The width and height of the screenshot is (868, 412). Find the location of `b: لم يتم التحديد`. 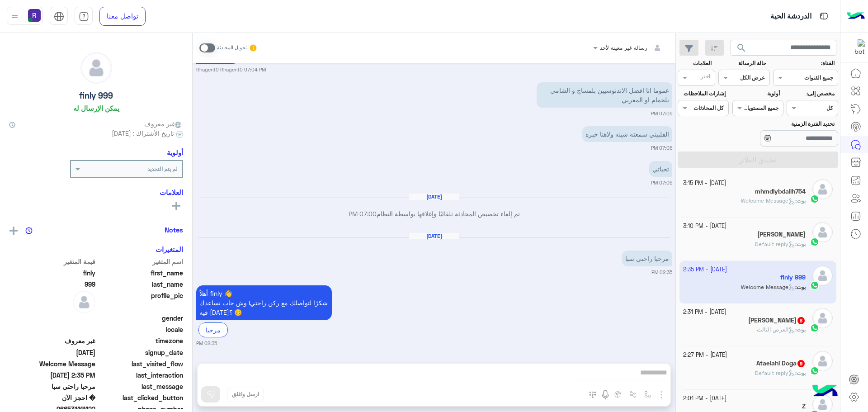

b: لم يتم التحديد is located at coordinates (162, 169).